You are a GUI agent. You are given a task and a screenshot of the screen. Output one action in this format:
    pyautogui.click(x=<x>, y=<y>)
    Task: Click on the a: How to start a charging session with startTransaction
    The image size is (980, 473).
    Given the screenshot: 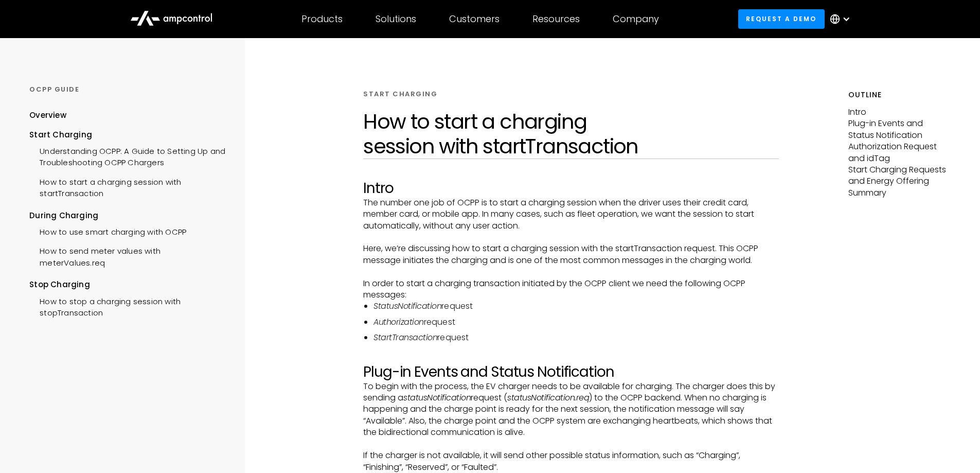 What is the action you would take?
    pyautogui.click(x=127, y=187)
    